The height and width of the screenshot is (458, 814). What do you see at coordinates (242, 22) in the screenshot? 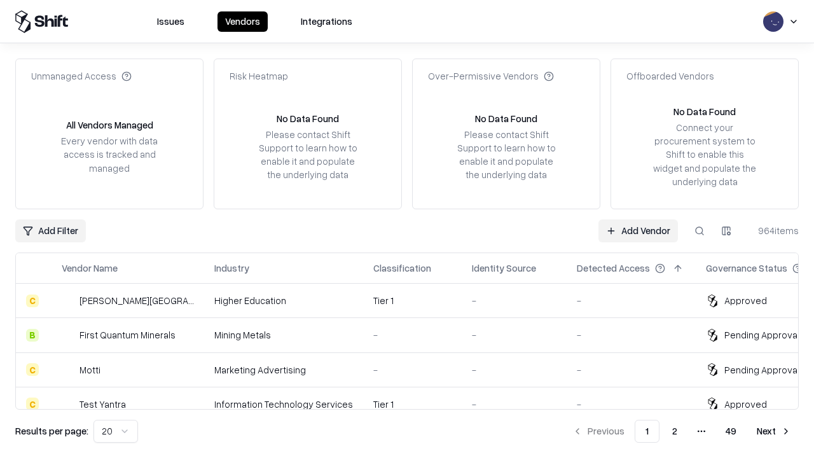
I see `button: Vendors` at bounding box center [242, 22].